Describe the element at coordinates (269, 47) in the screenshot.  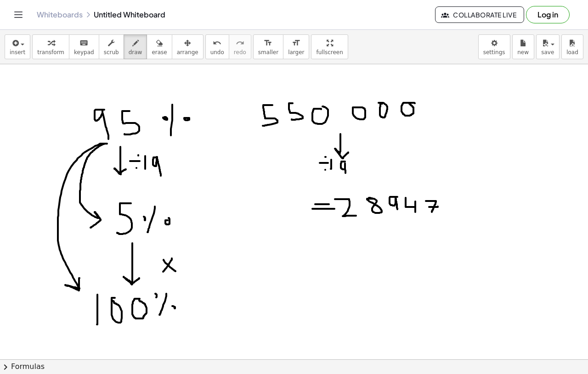
I see `button: format_sizesmaller` at that location.